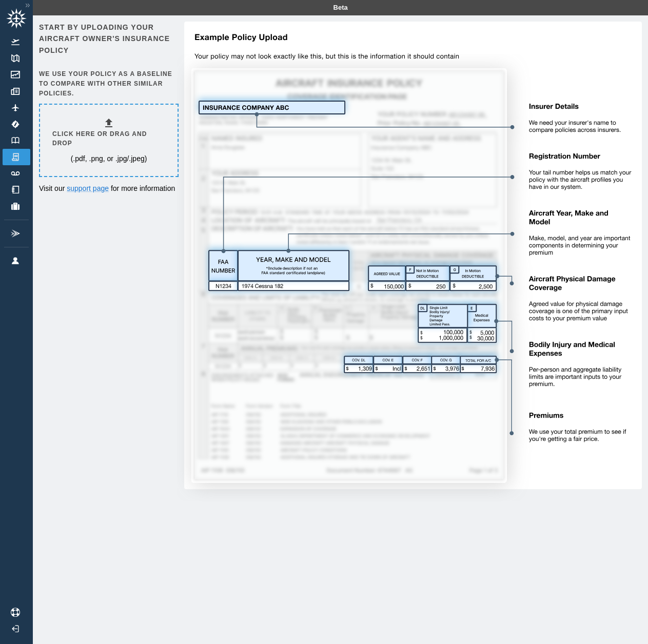  Describe the element at coordinates (108, 139) in the screenshot. I see `h6: Click here or drag and drop` at that location.